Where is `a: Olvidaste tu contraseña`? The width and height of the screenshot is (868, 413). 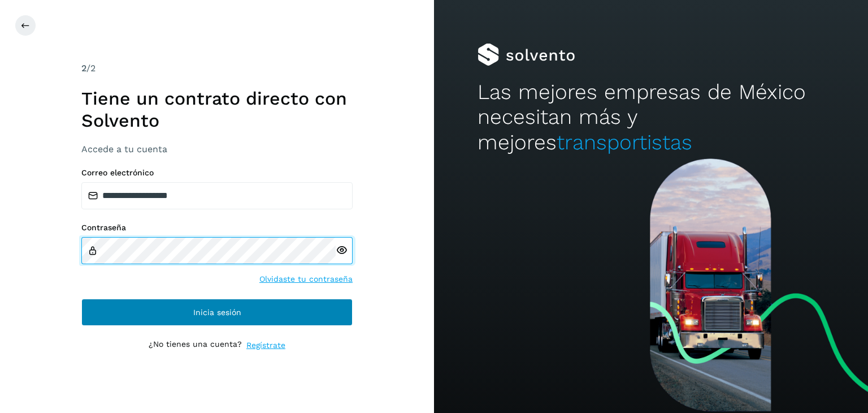 a: Olvidaste tu contraseña is located at coordinates (306, 279).